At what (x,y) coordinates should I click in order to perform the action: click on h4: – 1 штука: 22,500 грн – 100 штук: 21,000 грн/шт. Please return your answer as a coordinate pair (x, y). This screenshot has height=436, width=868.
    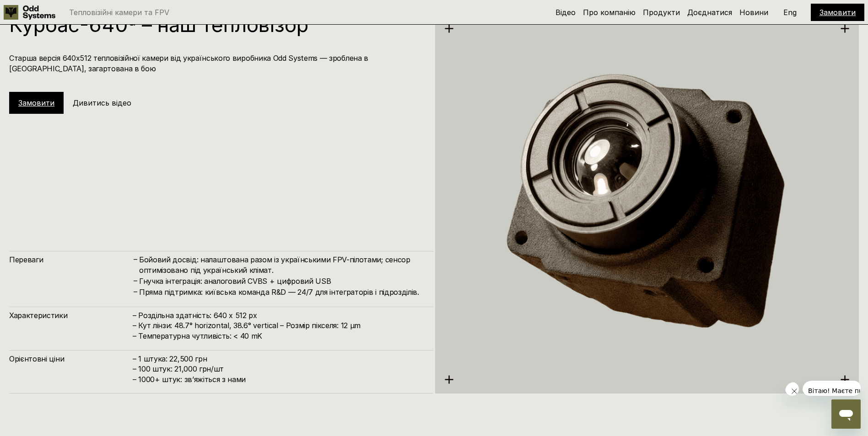
    Looking at the image, I should click on (278, 369).